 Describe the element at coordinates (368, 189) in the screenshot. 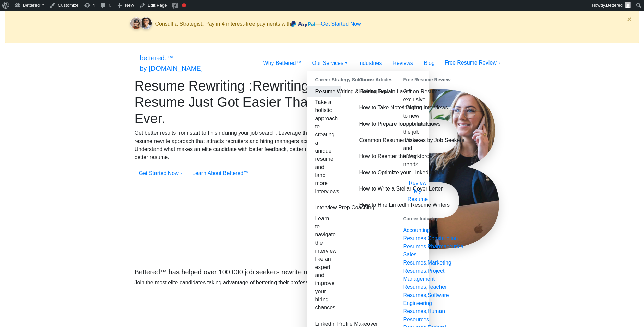

I see `p: How to Write a Stellar Cover Letter` at that location.